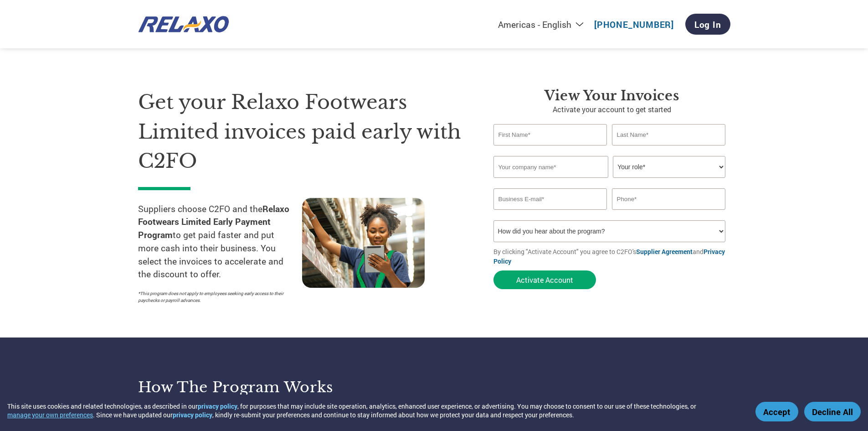  Describe the element at coordinates (50, 415) in the screenshot. I see `button: manage your own preferences` at that location.